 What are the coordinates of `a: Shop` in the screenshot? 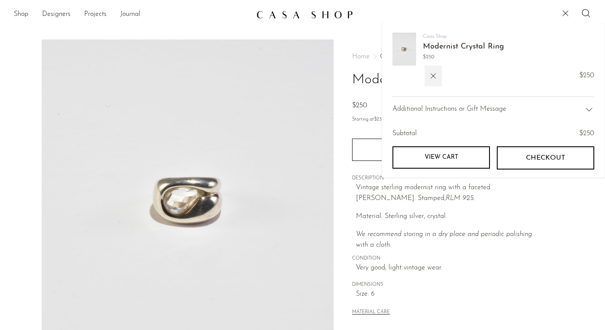 It's located at (21, 15).